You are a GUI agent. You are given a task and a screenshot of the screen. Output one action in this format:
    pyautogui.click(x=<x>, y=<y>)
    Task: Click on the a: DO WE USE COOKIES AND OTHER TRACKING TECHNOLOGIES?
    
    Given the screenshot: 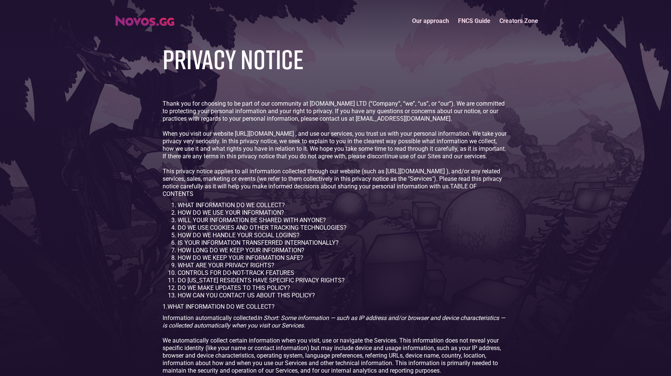 What is the action you would take?
    pyautogui.click(x=262, y=228)
    